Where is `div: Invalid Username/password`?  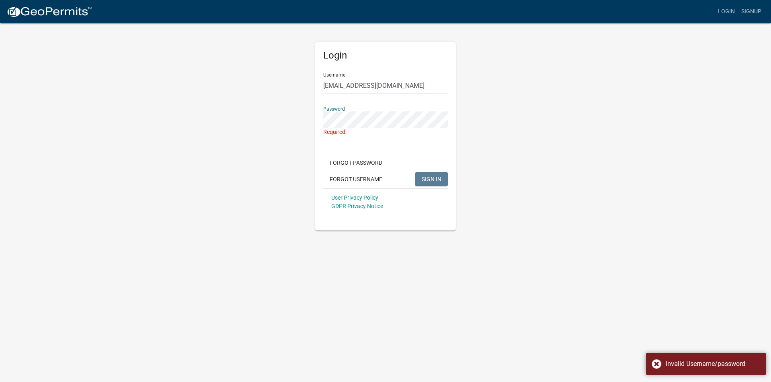
div: Invalid Username/password is located at coordinates (712, 364).